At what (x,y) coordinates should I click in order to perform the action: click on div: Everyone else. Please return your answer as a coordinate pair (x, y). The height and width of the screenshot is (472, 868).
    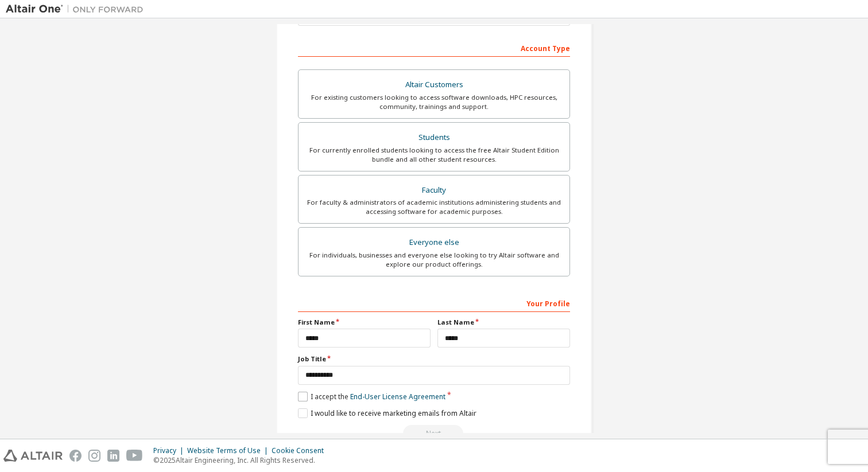
    Looking at the image, I should click on (434, 243).